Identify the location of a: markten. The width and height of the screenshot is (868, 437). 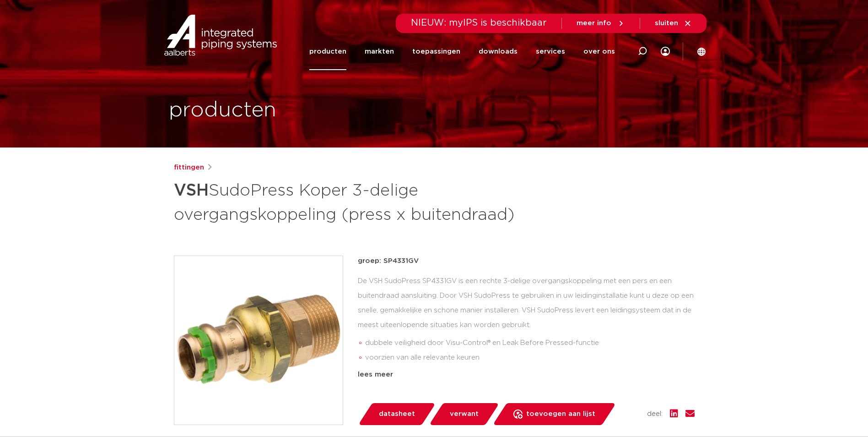
(379, 51).